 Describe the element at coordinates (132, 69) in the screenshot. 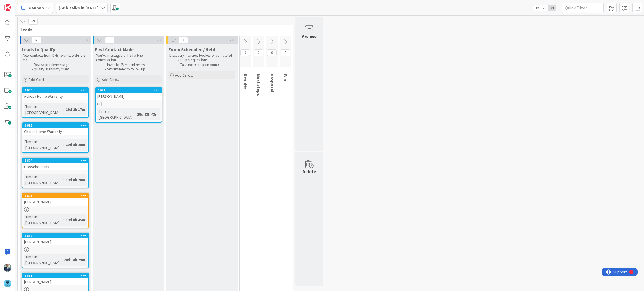

I see `li: Set reminder to follow up` at that location.